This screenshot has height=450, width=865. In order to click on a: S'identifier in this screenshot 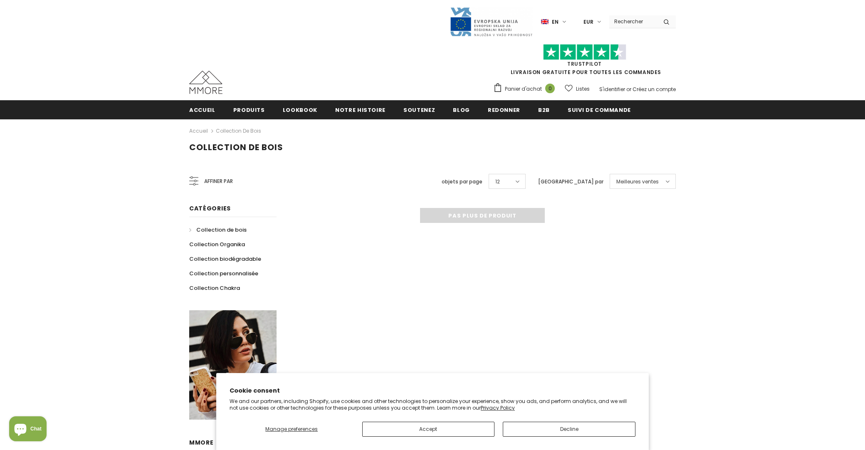, I will do `click(612, 89)`.